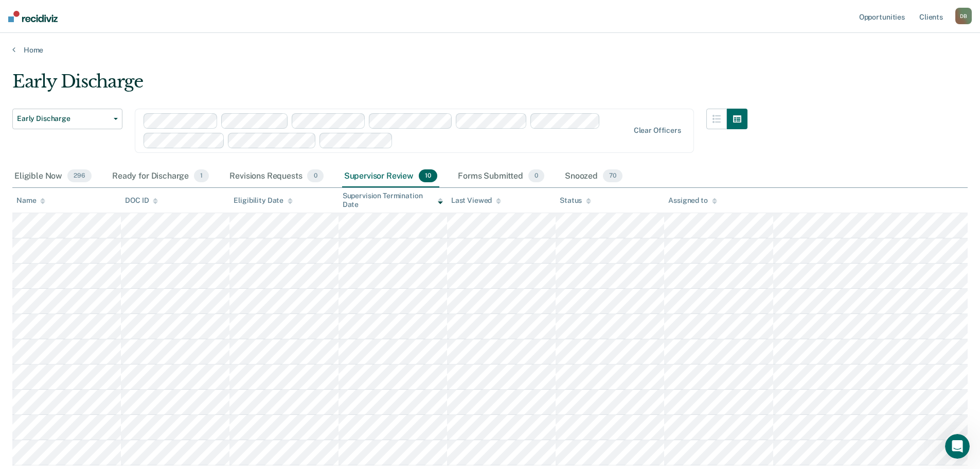 This screenshot has height=469, width=980. Describe the element at coordinates (613, 176) in the screenshot. I see `span: 70` at that location.